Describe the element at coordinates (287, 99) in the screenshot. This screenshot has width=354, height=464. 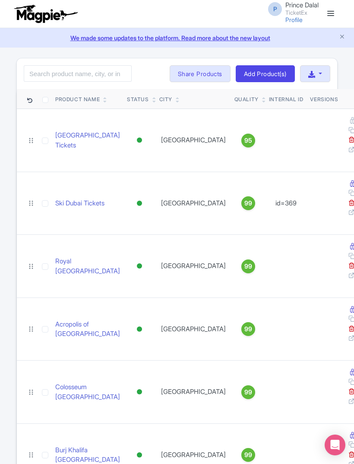
I see `th: Internal ID` at that location.